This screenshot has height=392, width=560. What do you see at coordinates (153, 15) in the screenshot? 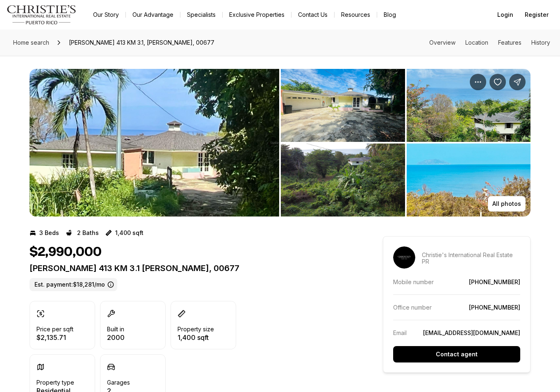
I see `a: Our Advantage` at bounding box center [153, 15].